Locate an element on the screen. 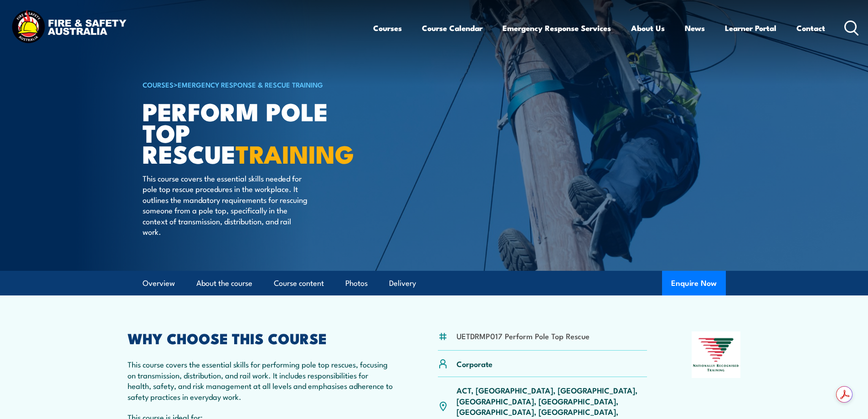 The height and width of the screenshot is (419, 868). li: UETDRMP017 Perform Pole Top Rescue is located at coordinates (523, 335).